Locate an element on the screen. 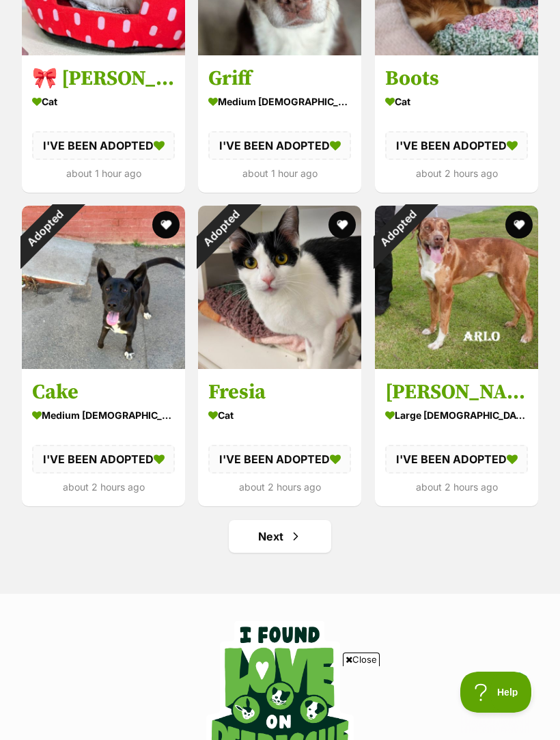  img: Arlo is located at coordinates (457, 287).